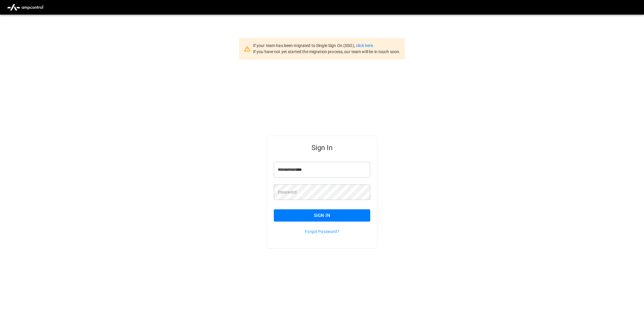 This screenshot has width=644, height=329. I want to click on img: ampcontrol.io logo, so click(25, 7).